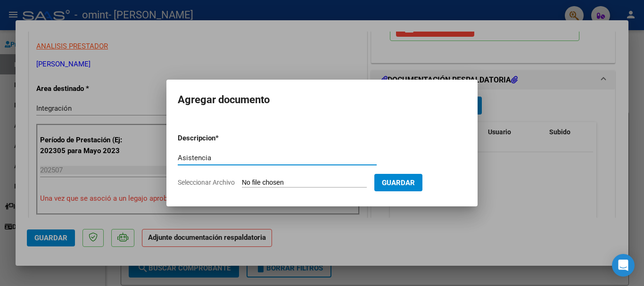 The width and height of the screenshot is (644, 286). Describe the element at coordinates (322, 100) in the screenshot. I see `h2: Agregar documento` at that location.